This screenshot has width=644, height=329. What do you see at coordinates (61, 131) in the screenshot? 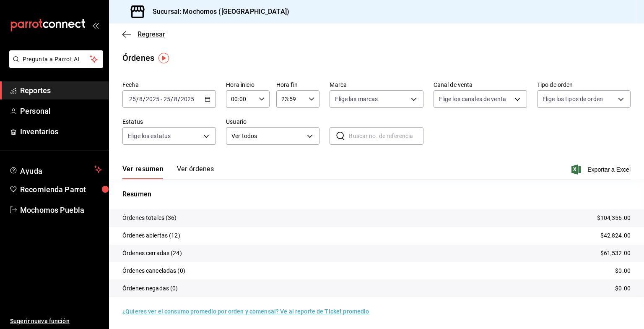
I see `span: Inventarios` at bounding box center [61, 131].